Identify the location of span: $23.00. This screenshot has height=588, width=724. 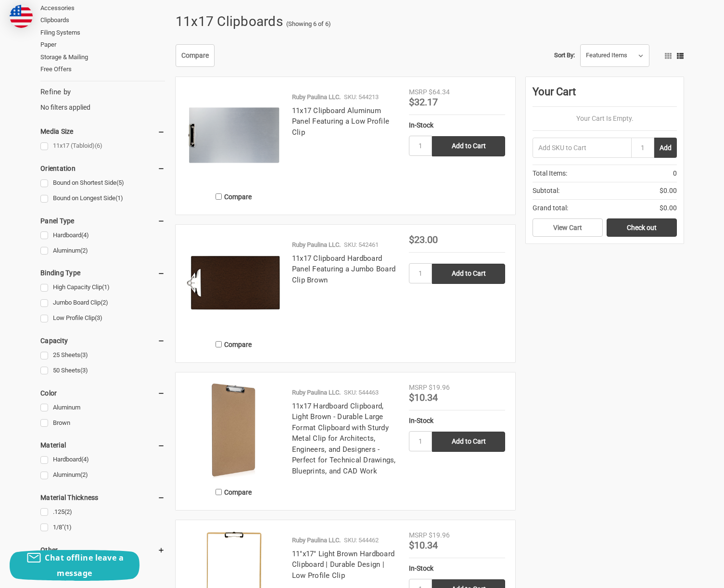
(423, 240).